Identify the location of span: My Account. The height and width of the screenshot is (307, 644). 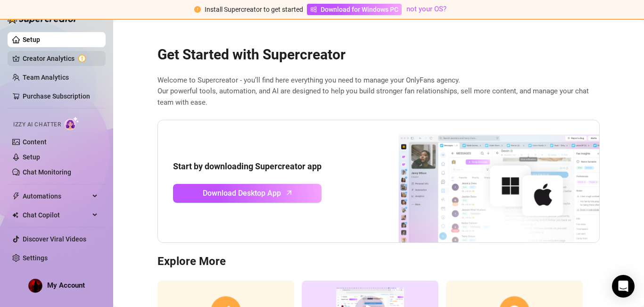
(66, 285).